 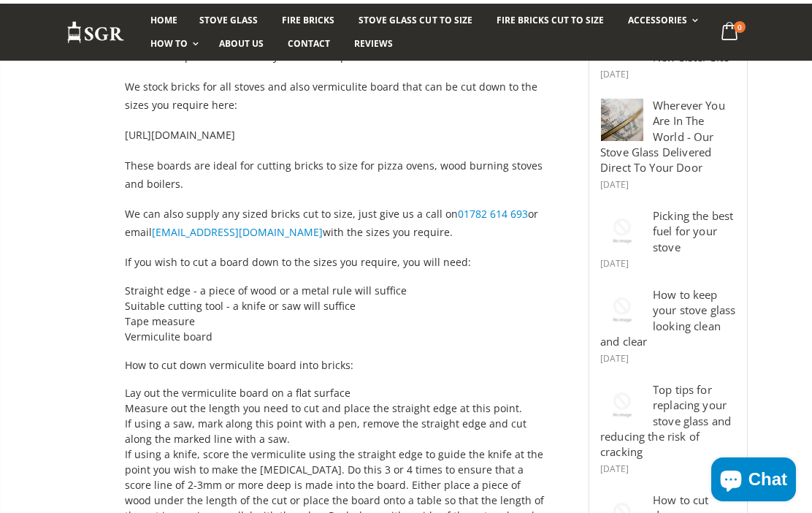 I want to click on span: Measure out the length you need to cut and place the straight edge at this point., so click(x=324, y=404).